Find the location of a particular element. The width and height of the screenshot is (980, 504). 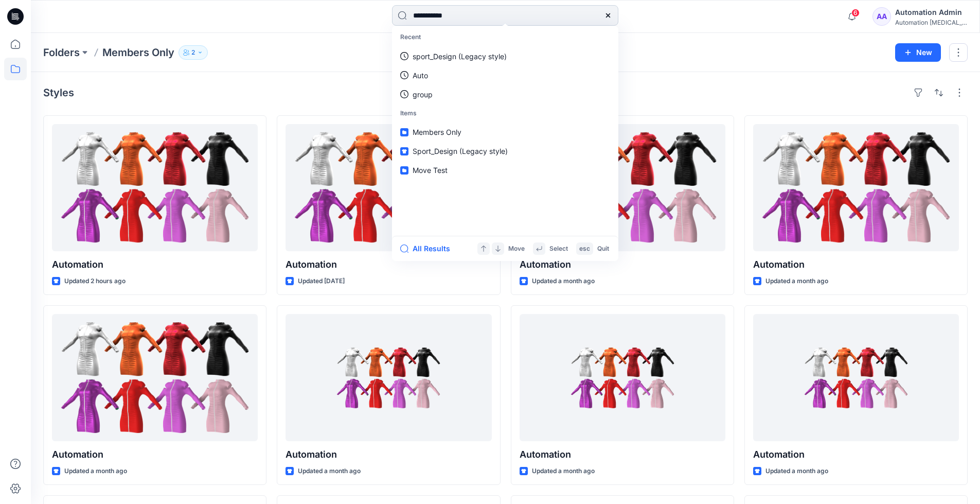

p: Members Only is located at coordinates (139, 52).